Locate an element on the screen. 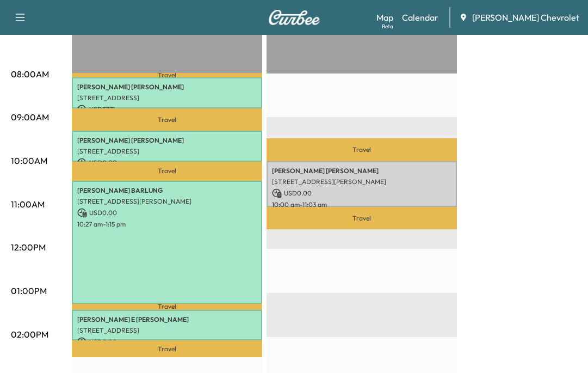 The height and width of the screenshot is (373, 588). p: 01:00PM is located at coordinates (28, 291).